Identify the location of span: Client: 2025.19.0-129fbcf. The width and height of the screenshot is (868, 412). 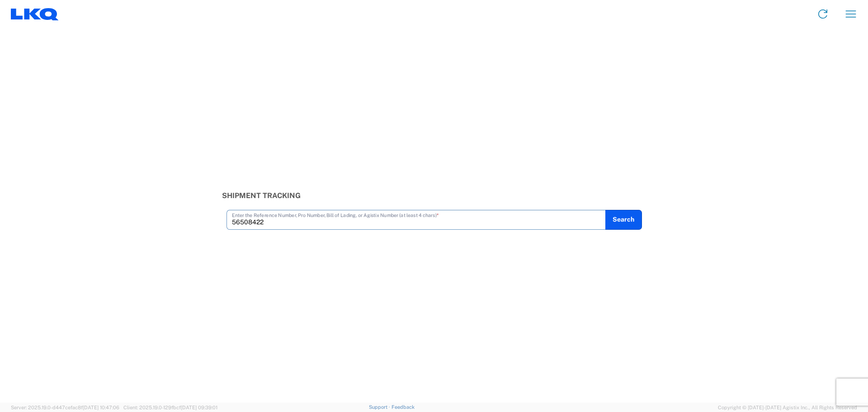
(171, 408).